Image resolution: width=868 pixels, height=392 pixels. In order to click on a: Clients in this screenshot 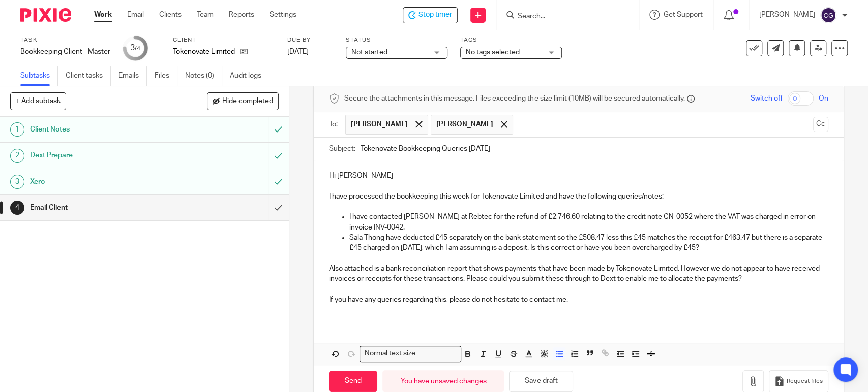, I will do `click(170, 15)`.